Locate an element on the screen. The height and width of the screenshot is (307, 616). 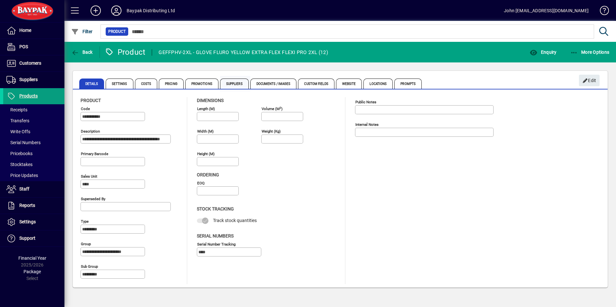
button: Profile is located at coordinates (116, 11).